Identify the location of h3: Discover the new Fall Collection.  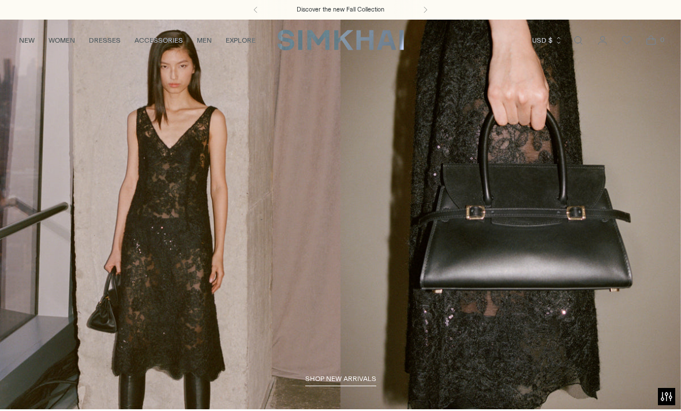
(340, 10).